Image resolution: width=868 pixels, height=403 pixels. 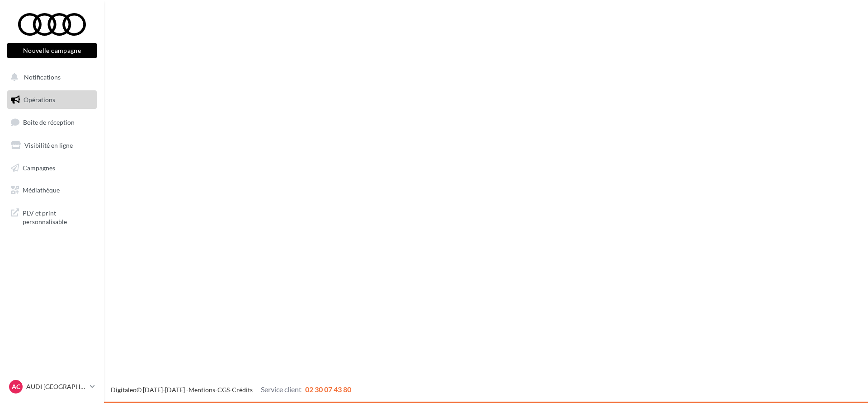 I want to click on span: Opérations, so click(x=39, y=99).